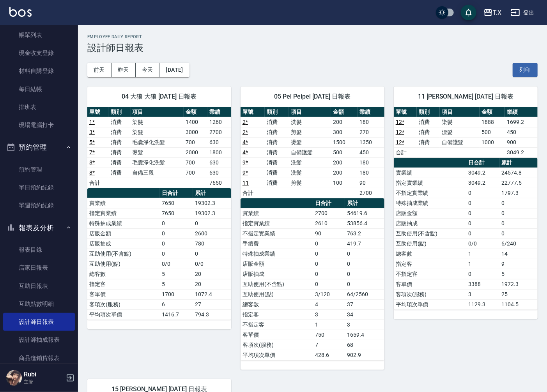 Image resolution: width=547 pixels, height=392 pixels. I want to click on th: 單號, so click(253, 112).